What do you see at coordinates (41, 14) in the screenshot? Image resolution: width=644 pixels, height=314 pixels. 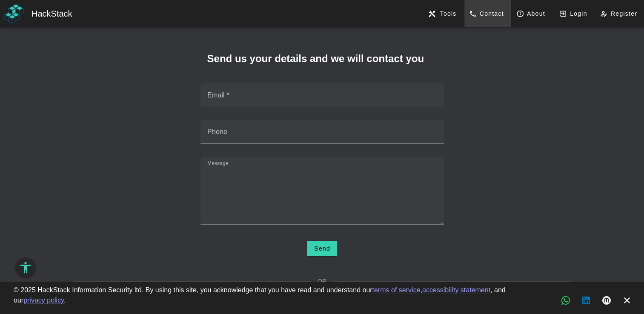 I see `span: Hack` at bounding box center [41, 14].